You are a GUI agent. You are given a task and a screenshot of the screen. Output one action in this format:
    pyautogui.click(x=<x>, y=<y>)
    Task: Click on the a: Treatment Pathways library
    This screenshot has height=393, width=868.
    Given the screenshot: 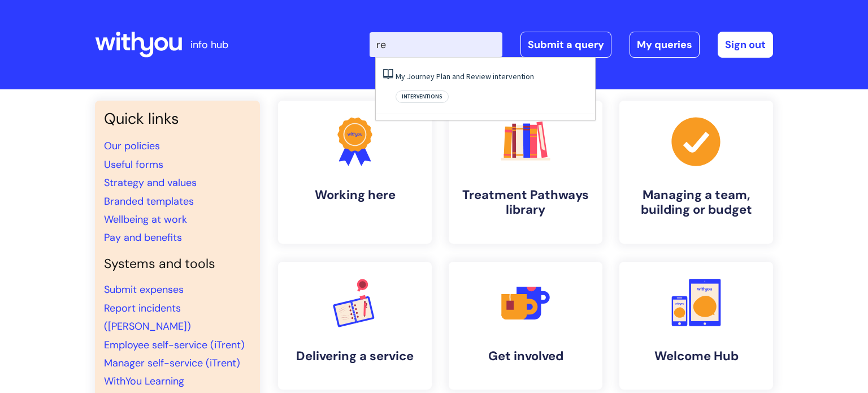 What is the action you would take?
    pyautogui.click(x=526, y=172)
    